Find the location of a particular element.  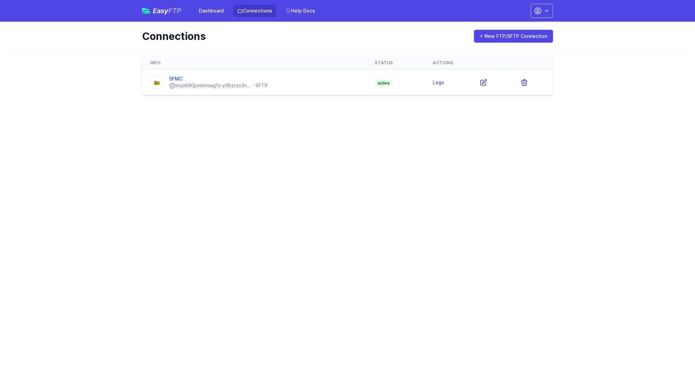

span: FTP is located at coordinates (175, 11).